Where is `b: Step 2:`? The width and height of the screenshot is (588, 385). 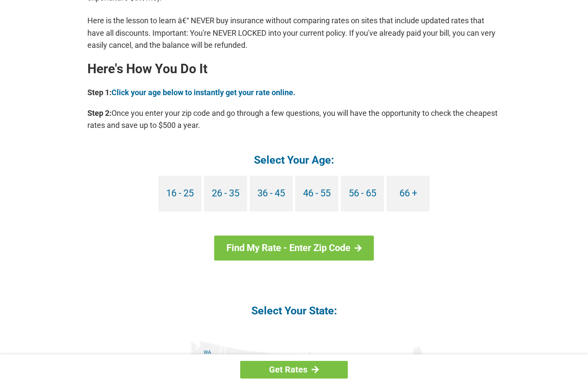 b: Step 2: is located at coordinates (99, 113).